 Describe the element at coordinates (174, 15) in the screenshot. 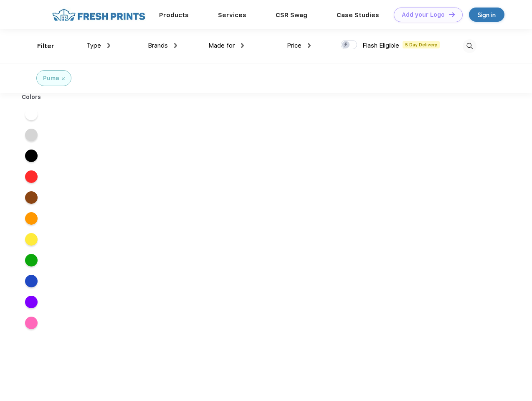

I see `a: Products` at that location.